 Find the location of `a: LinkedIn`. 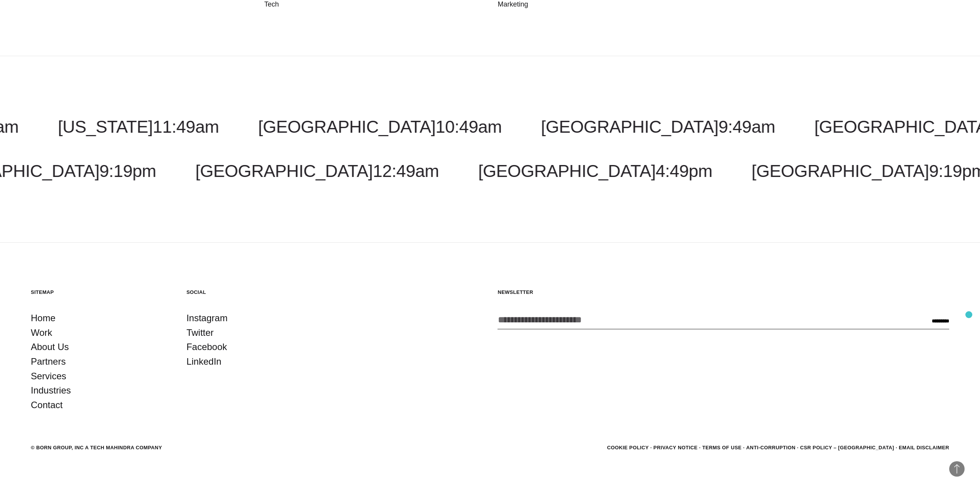

a: LinkedIn is located at coordinates (204, 362).